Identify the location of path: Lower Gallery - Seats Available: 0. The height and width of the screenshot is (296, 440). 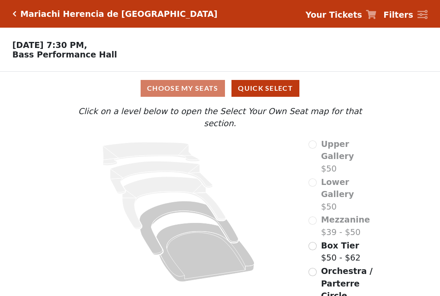
(161, 177).